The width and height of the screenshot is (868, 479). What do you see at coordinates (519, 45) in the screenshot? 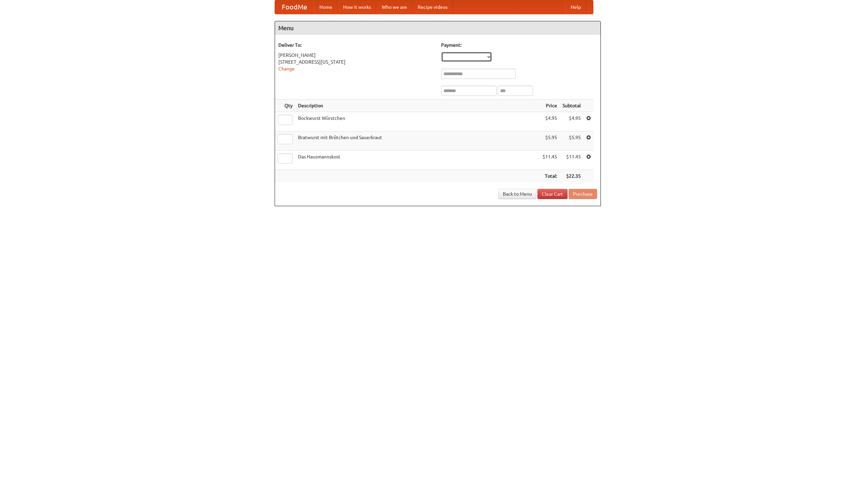
I see `h5: Payment:` at bounding box center [519, 45].